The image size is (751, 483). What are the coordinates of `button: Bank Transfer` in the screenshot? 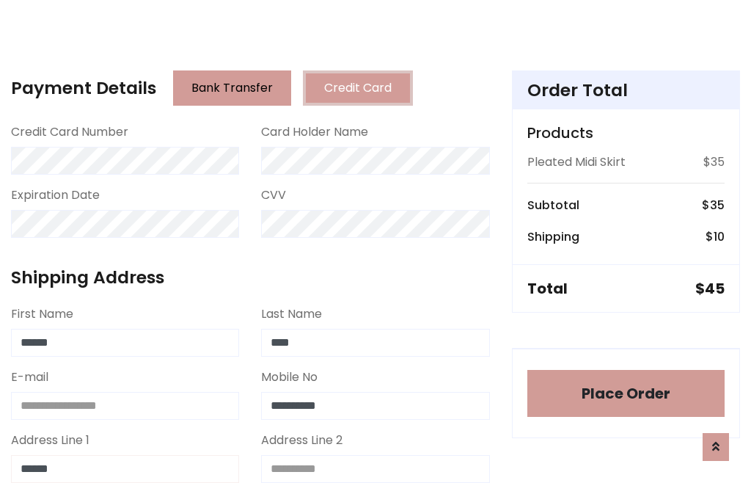 It's located at (232, 88).